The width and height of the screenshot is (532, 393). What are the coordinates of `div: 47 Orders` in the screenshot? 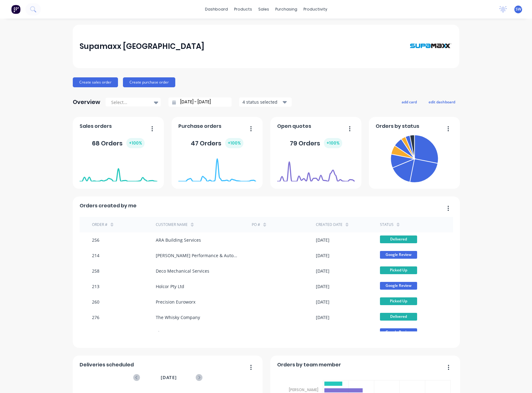 It's located at (217, 143).